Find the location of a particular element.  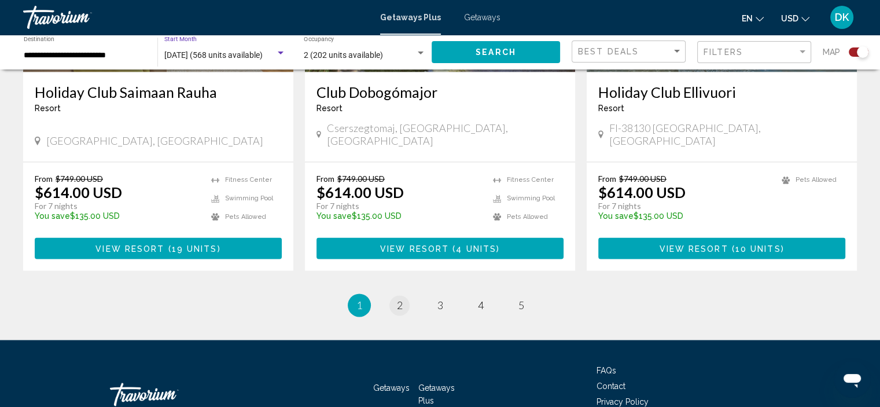

span: FAQs is located at coordinates (607, 370).